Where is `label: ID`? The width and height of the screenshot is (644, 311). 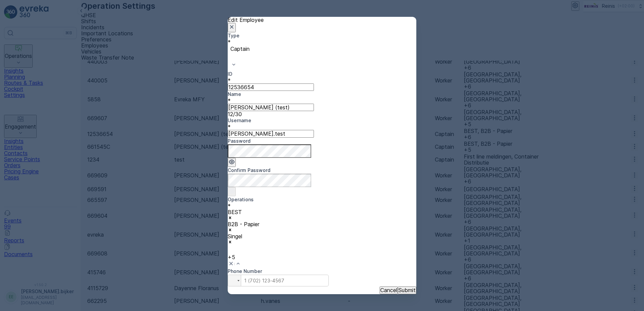 label: ID is located at coordinates (230, 74).